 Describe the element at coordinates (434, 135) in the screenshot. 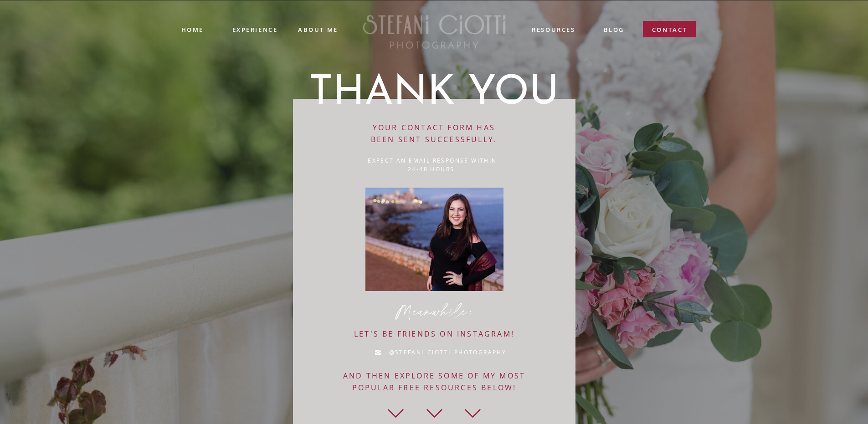

I see `h2: Your contact form has been sent successfully.` at that location.